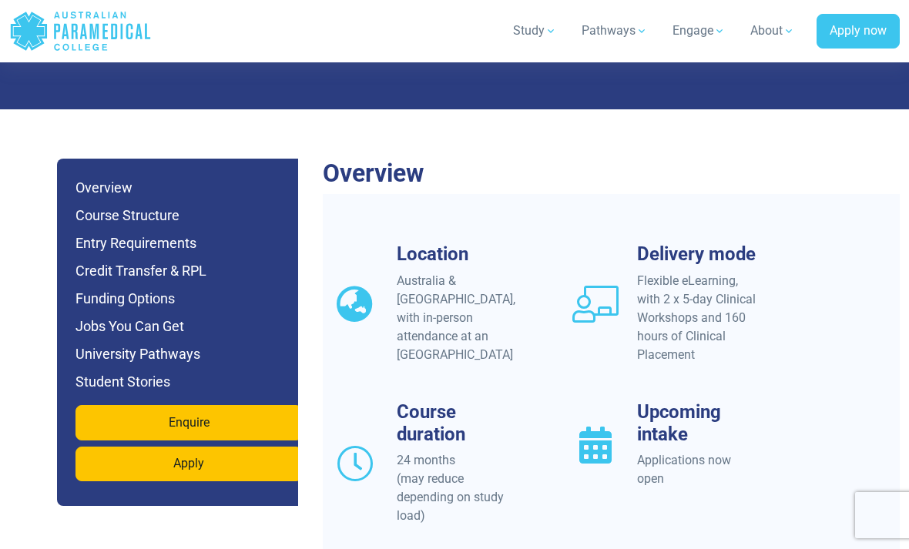 Image resolution: width=909 pixels, height=549 pixels. Describe the element at coordinates (189, 271) in the screenshot. I see `h6: Credit Transfer & RPL` at that location.